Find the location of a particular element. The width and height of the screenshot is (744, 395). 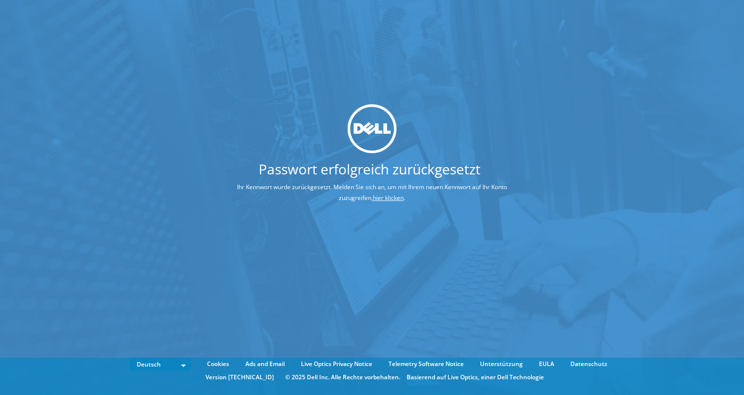

a: Unterstützung is located at coordinates (501, 364).